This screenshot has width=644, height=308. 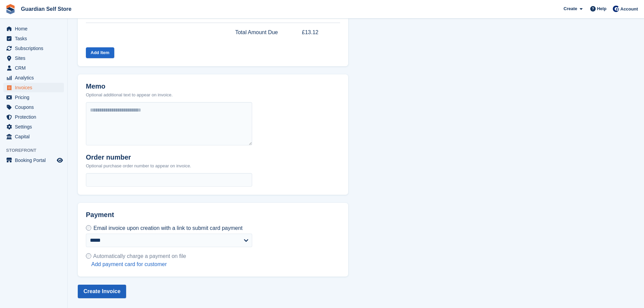 I want to click on img: Tom Scott, so click(x=616, y=9).